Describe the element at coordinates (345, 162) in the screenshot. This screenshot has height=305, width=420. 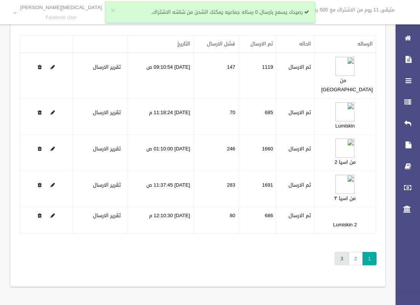
I see `a: من اسيا 2` at that location.